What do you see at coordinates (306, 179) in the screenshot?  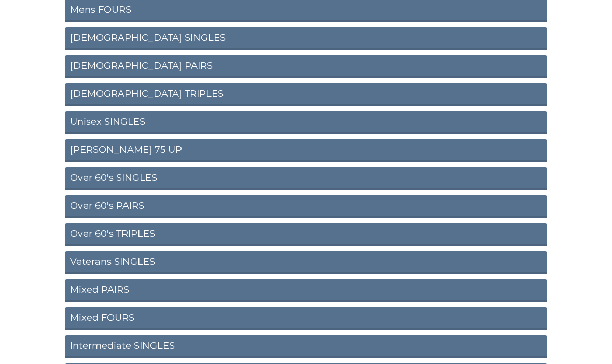 I see `a: Over 60's SINGLES` at bounding box center [306, 179].